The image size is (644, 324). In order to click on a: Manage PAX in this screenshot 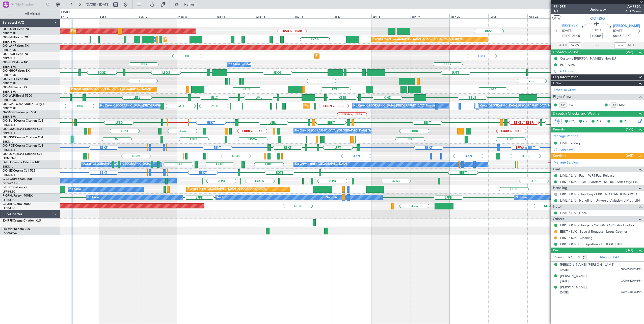, I will do `click(610, 258)`.